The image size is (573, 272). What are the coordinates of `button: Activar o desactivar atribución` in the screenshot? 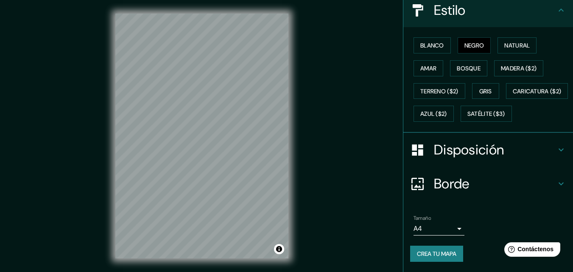 It's located at (279, 249).